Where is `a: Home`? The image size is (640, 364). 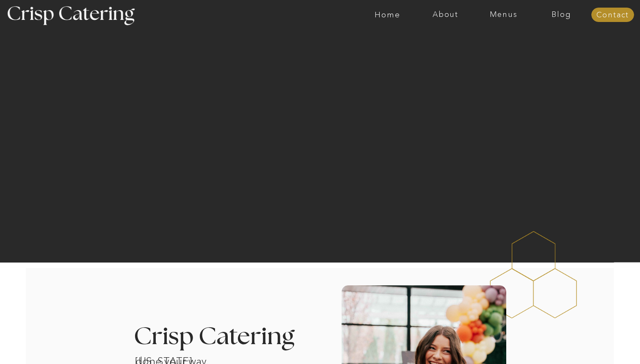 a: Home is located at coordinates (387, 15).